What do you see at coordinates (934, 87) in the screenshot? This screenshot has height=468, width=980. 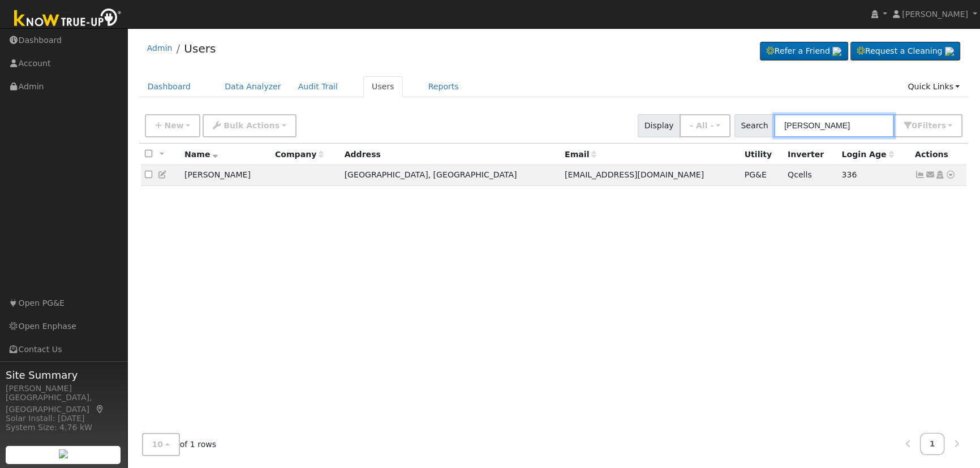 I see `a: Quick Links` at bounding box center [934, 87].